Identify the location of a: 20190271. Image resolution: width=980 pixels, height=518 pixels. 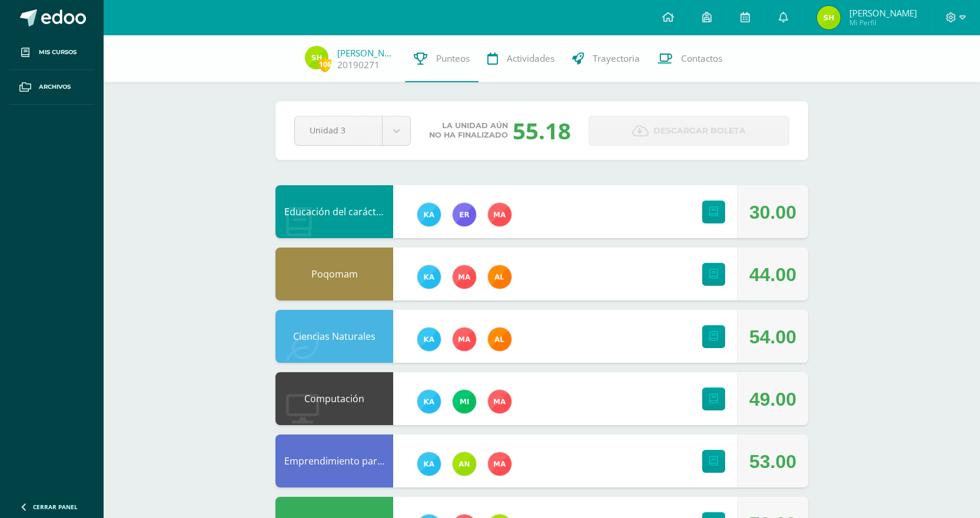
(359, 65).